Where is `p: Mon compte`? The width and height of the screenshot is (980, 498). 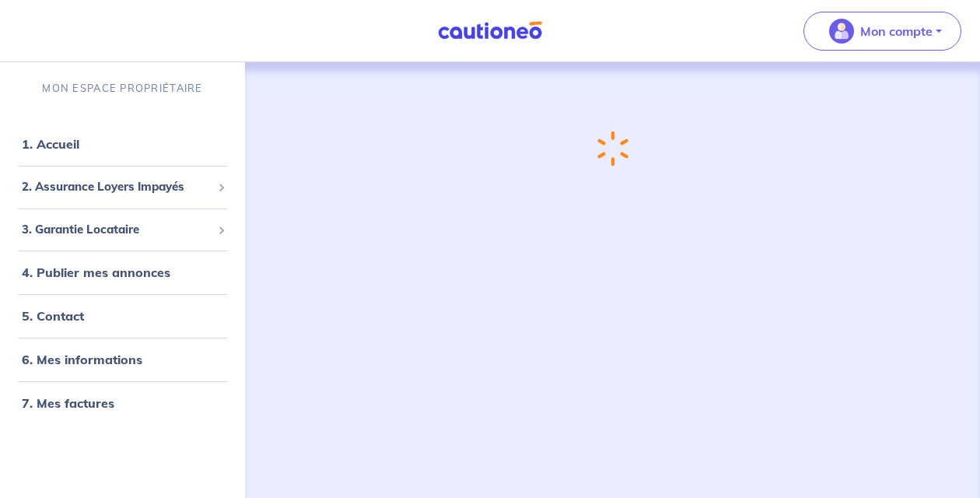 p: Mon compte is located at coordinates (896, 31).